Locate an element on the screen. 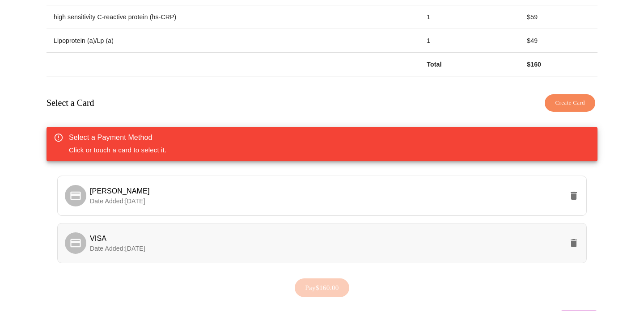 The image size is (644, 311). td: high sensitivity C-reactive protein (hs-CRP) is located at coordinates (233, 17).